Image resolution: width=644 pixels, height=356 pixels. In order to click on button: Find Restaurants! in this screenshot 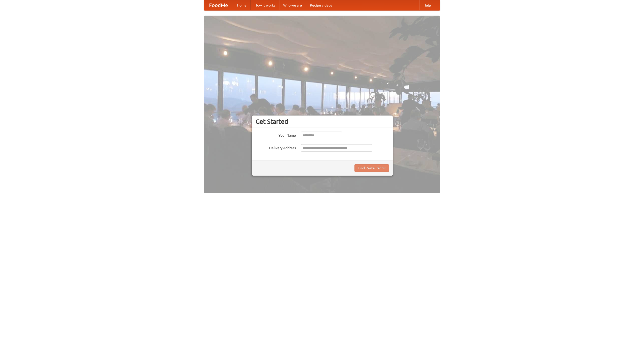, I will do `click(372, 168)`.